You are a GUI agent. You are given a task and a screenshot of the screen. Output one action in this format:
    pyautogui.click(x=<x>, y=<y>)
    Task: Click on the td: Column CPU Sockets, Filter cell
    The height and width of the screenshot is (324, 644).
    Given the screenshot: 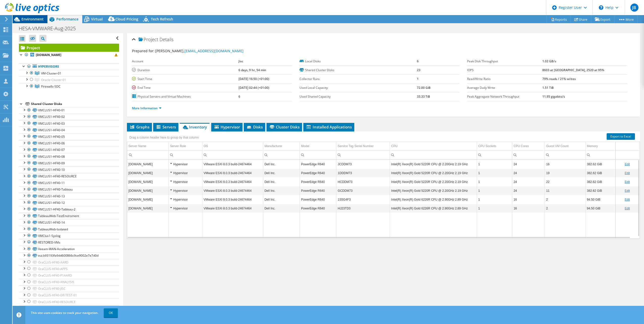 What is the action you would take?
    pyautogui.click(x=494, y=155)
    